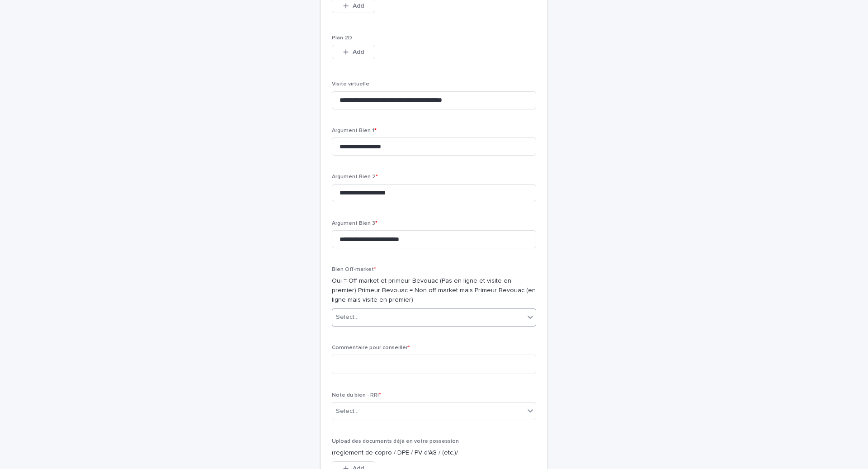 The image size is (868, 469). What do you see at coordinates (342, 38) in the screenshot?
I see `span: Plan 2D` at bounding box center [342, 38].